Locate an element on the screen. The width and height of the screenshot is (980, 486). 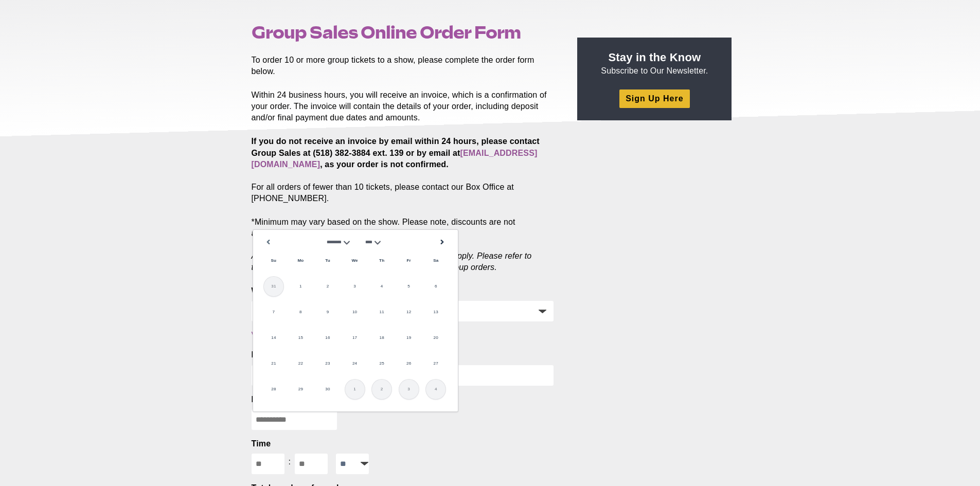
span: Monday is located at coordinates (300, 261).